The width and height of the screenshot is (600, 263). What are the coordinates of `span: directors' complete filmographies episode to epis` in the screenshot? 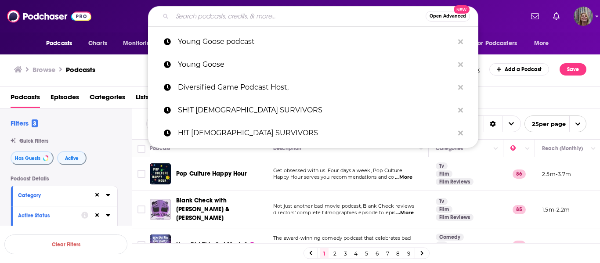 It's located at (334, 213).